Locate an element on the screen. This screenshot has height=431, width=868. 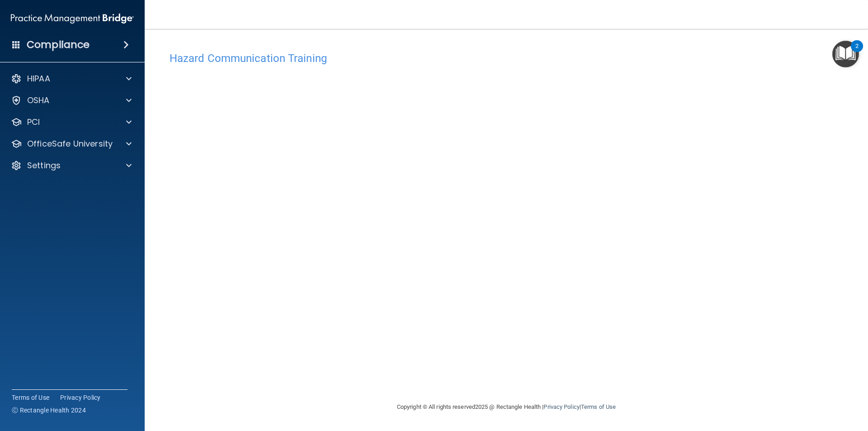
img: PMB logo is located at coordinates (72, 18).